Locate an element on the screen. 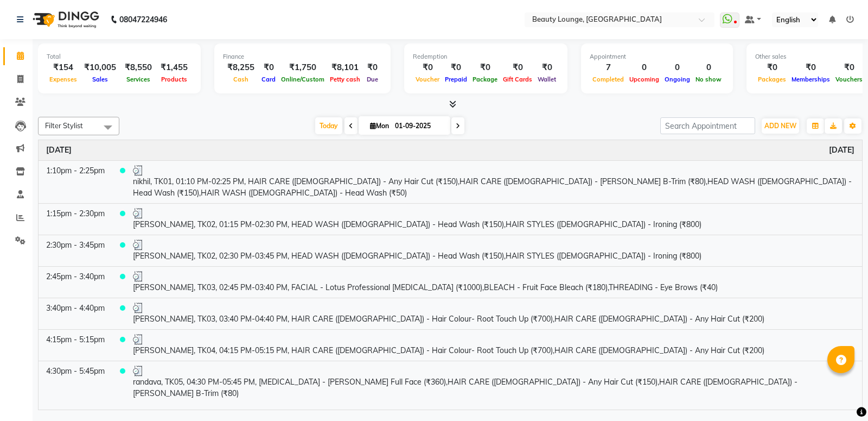 Image resolution: width=868 pixels, height=421 pixels. div: Appointment is located at coordinates (657, 56).